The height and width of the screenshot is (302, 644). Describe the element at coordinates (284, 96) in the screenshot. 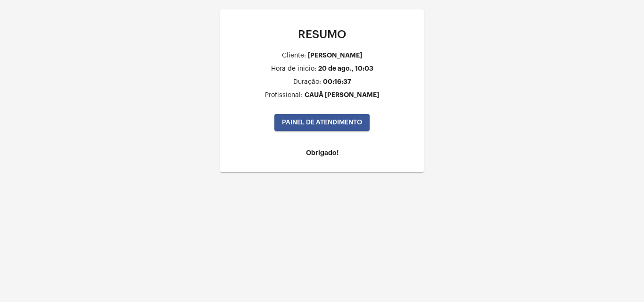

I see `div: Profissional:` at that location.